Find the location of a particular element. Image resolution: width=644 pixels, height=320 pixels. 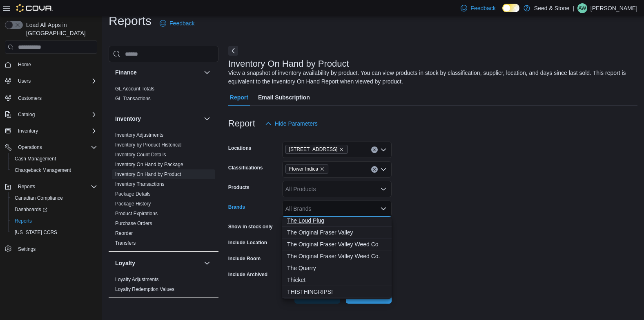

a: Package History is located at coordinates (133, 203).